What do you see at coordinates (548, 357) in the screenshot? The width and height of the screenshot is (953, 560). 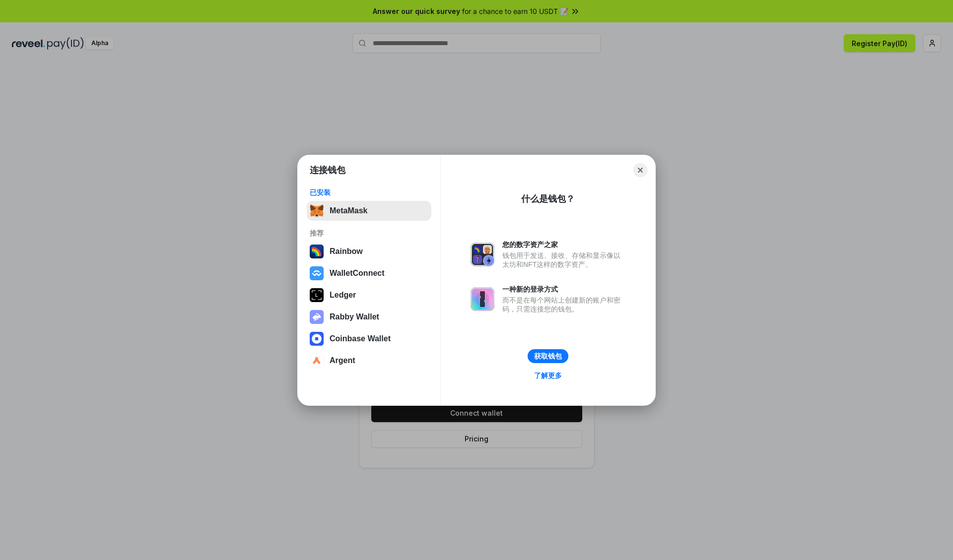 I see `button: 获取钱包` at bounding box center [548, 357].